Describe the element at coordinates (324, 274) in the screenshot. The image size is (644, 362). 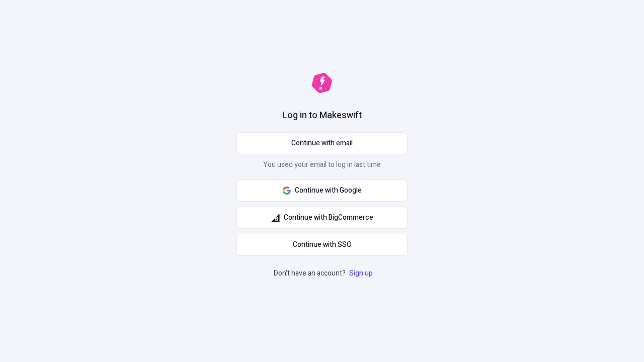
I see `p: Don't have an account?` at that location.